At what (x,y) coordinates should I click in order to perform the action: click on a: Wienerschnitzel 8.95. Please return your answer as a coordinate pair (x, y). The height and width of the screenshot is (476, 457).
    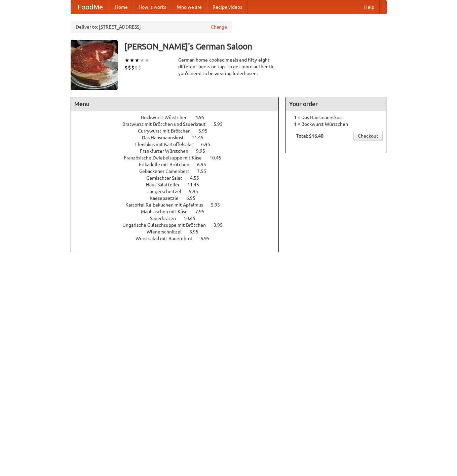
    Looking at the image, I should click on (179, 232).